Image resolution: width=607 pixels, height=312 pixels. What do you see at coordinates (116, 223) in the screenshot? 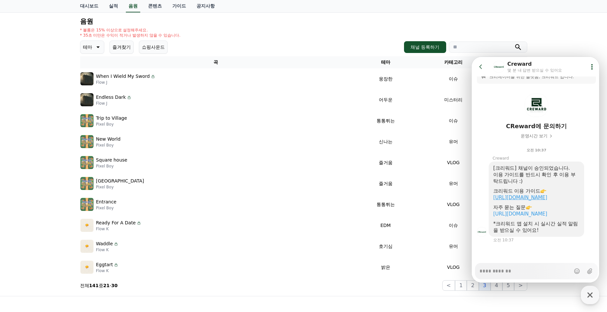
I see `p: Ready For A Date` at bounding box center [116, 223].